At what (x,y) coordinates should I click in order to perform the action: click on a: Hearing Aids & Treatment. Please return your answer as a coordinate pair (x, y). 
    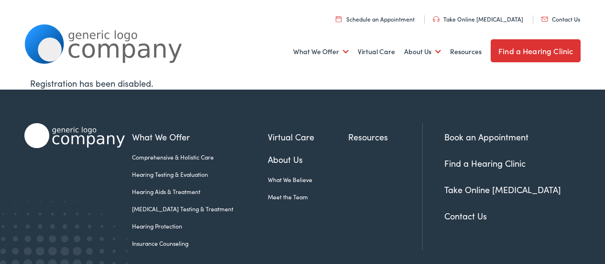
    Looking at the image, I should click on (200, 191).